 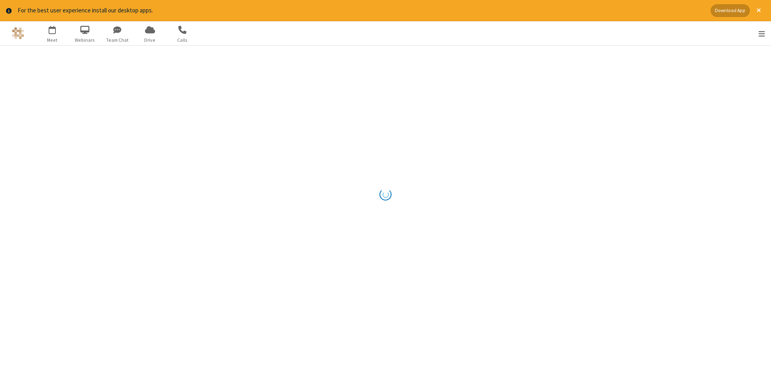 What do you see at coordinates (730, 10) in the screenshot?
I see `button: Download App` at bounding box center [730, 10].